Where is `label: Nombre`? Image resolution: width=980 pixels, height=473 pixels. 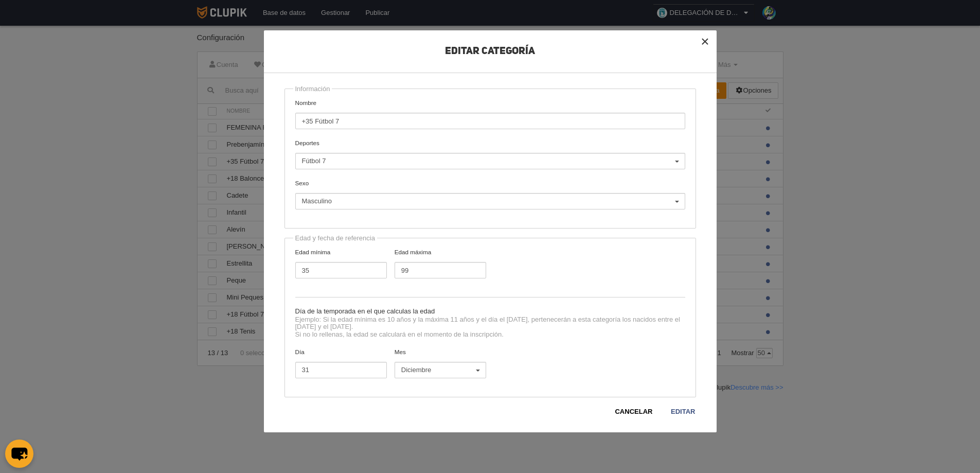
label: Nombre is located at coordinates (490, 114).